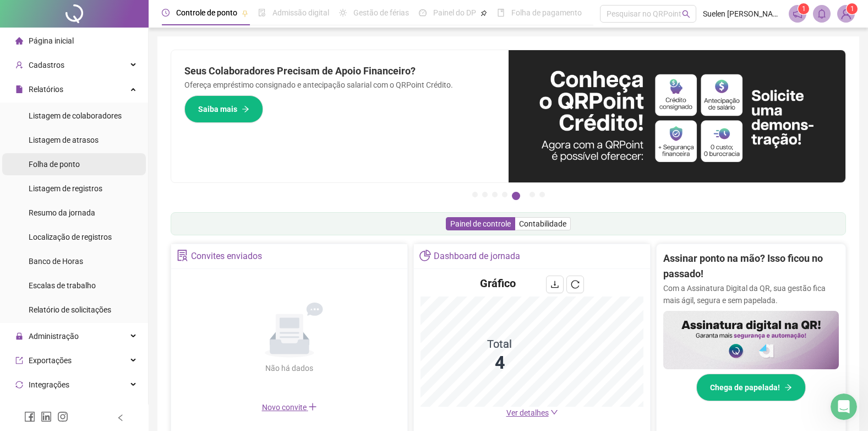  I want to click on span: bell, so click(822, 14).